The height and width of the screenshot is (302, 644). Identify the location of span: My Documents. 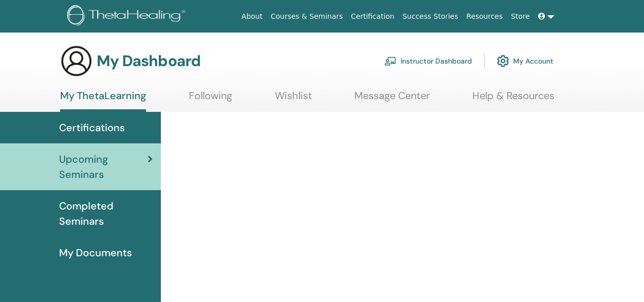
(95, 253).